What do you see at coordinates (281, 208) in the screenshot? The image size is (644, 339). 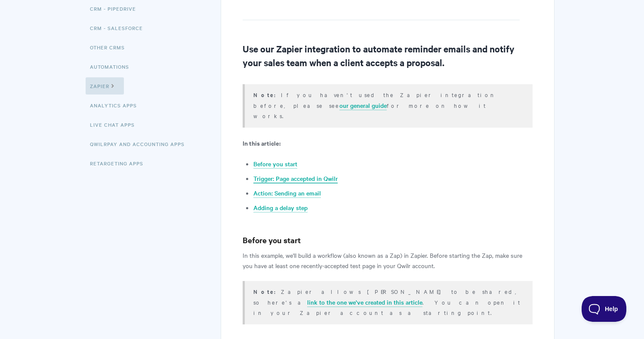 I see `a: Adding a delay step` at bounding box center [281, 208].